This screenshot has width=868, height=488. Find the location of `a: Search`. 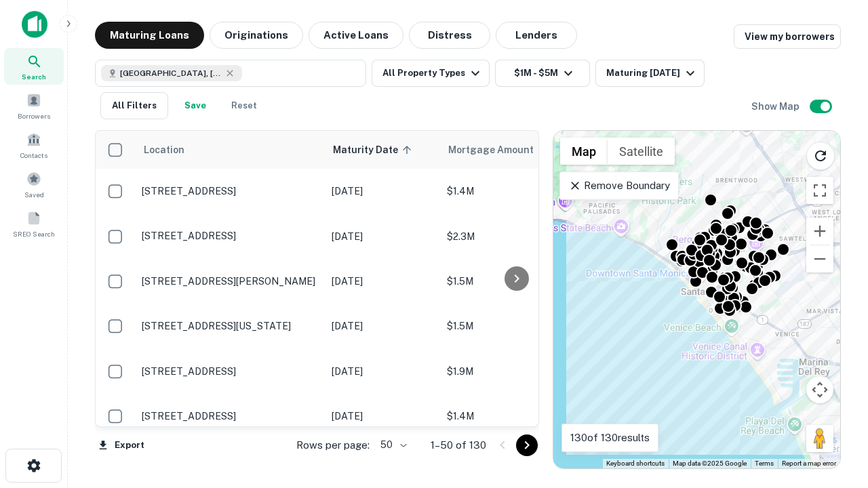

a: Search is located at coordinates (34, 67).